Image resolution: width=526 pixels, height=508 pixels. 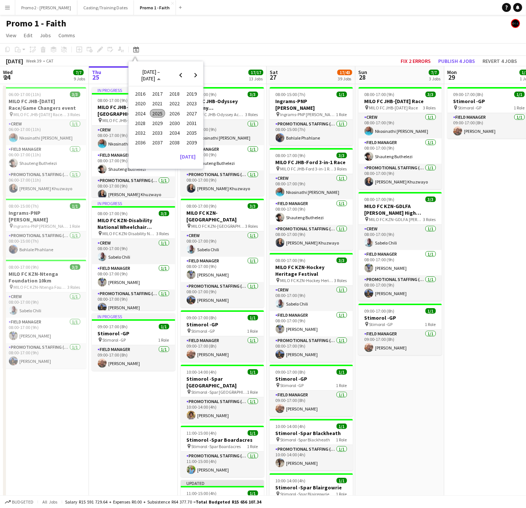 What do you see at coordinates (312, 307) in the screenshot?
I see `div: 08:00-17:00 (9h)3/3MILO FC KZN-Hockey Heritage Festival MILO FC KZN-Hockey Heritage Festival3 Rol...` at bounding box center [312, 307].